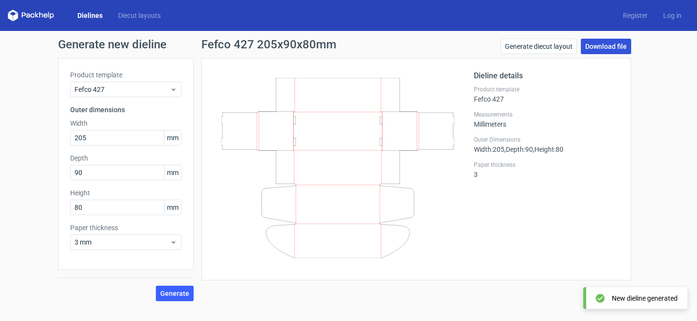 This screenshot has height=321, width=697. What do you see at coordinates (546, 170) in the screenshot?
I see `div: 3` at bounding box center [546, 170].